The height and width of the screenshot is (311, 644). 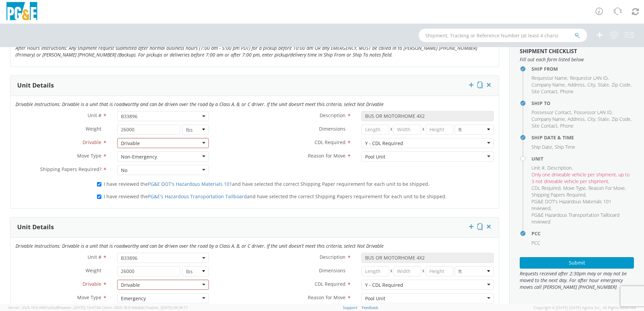 What do you see at coordinates (576, 263) in the screenshot?
I see `button: Submit` at bounding box center [576, 263].